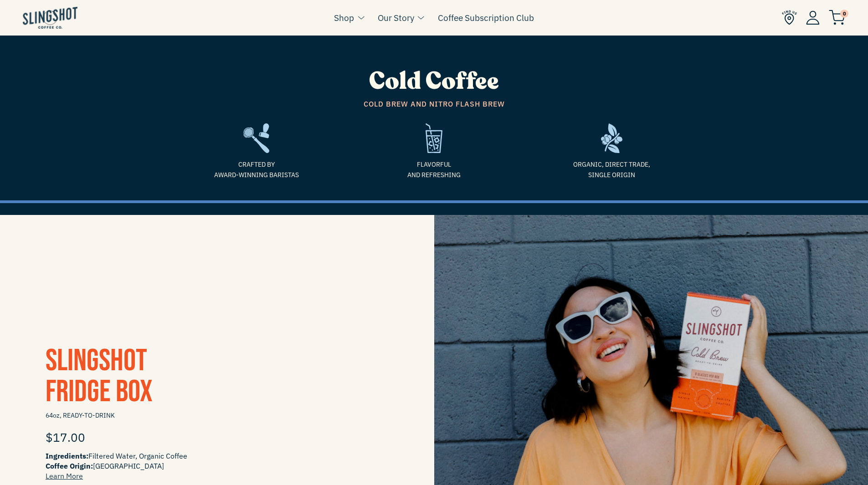 The width and height of the screenshot is (868, 485). What do you see at coordinates (256, 169) in the screenshot?
I see `span: Crafted by Award-Winning Baristas` at bounding box center [256, 169].